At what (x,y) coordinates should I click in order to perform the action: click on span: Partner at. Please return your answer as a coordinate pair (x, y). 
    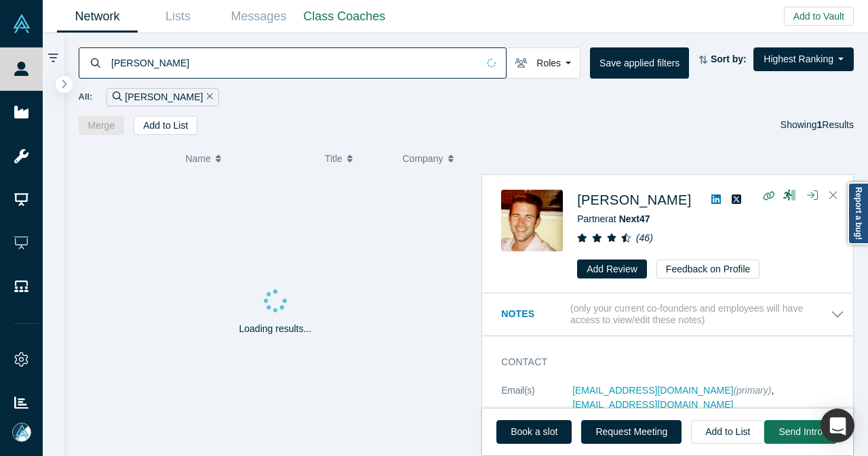
    Looking at the image, I should click on (613, 219).